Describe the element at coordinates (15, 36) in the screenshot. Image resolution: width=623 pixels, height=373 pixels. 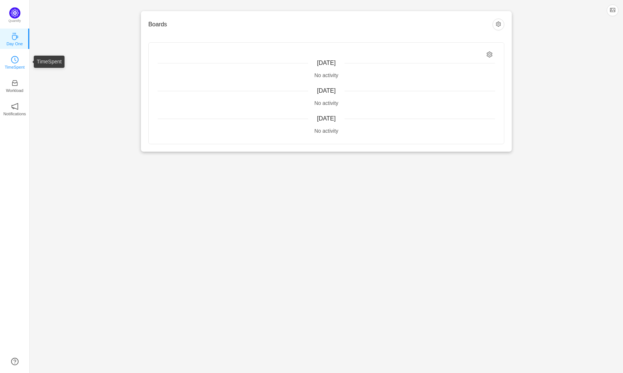
I see `i: icon: coffee` at that location.